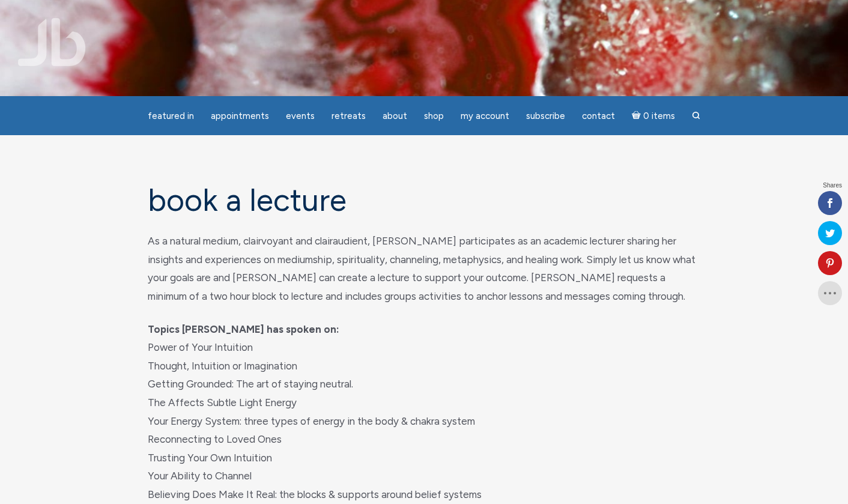  What do you see at coordinates (599, 116) in the screenshot?
I see `span: Contact` at bounding box center [599, 116].